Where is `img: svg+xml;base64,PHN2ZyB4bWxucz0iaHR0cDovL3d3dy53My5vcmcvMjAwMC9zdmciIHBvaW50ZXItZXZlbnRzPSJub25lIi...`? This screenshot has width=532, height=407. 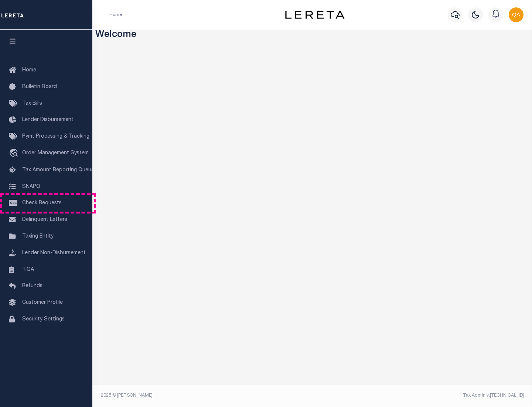 img: svg+xml;base64,PHN2ZyB4bWxucz0iaHR0cDovL3d3dy53My5vcmcvMjAwMC9zdmciIHBvaW50ZXItZXZlbnRzPSJub25lIi... is located at coordinates (516, 15).